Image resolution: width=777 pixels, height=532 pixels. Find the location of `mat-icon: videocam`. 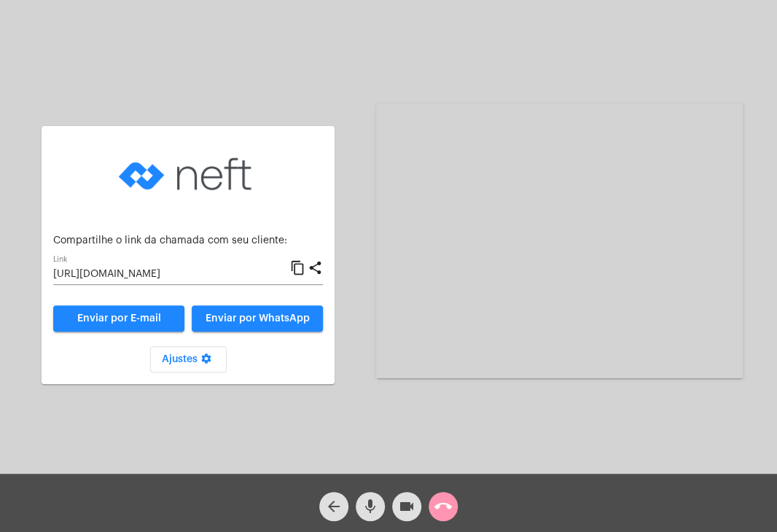

mat-icon: videocam is located at coordinates (407, 506).